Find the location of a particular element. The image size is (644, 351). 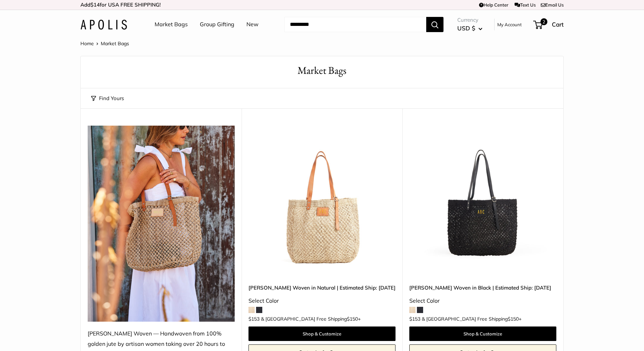

span: USD $ is located at coordinates (466, 28).